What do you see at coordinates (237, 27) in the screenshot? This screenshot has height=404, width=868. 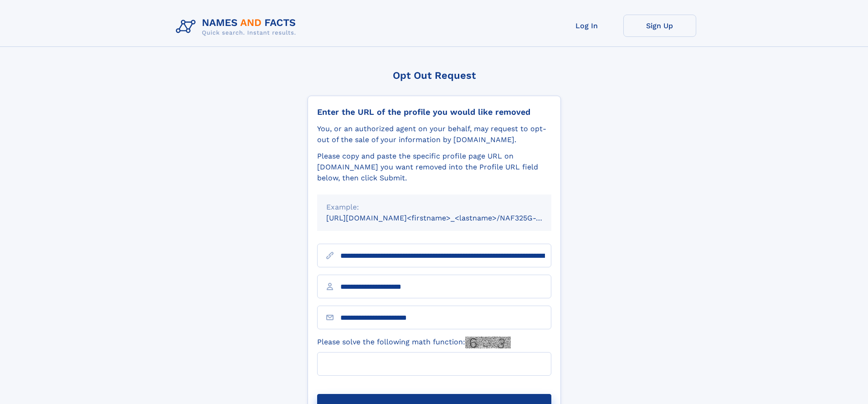 I see `img: Logo Names and Facts` at bounding box center [237, 27].